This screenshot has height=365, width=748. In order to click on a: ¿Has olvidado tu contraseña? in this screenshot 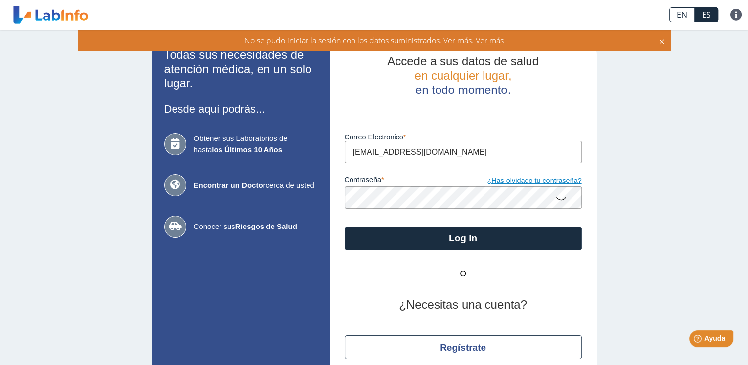, I will do `click(522, 181)`.